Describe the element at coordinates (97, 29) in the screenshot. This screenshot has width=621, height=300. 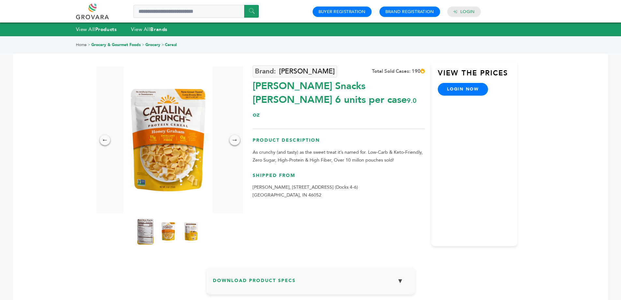
I see `a: View AllProducts` at that location.